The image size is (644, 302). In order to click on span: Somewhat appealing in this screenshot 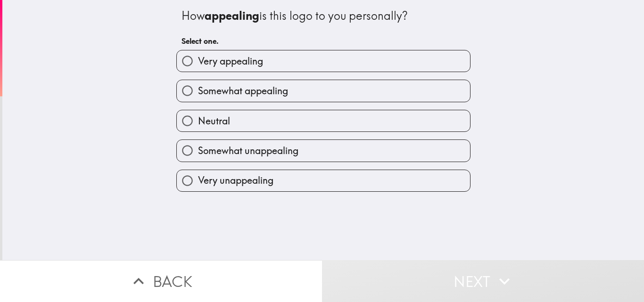, I will do `click(242, 91)`.